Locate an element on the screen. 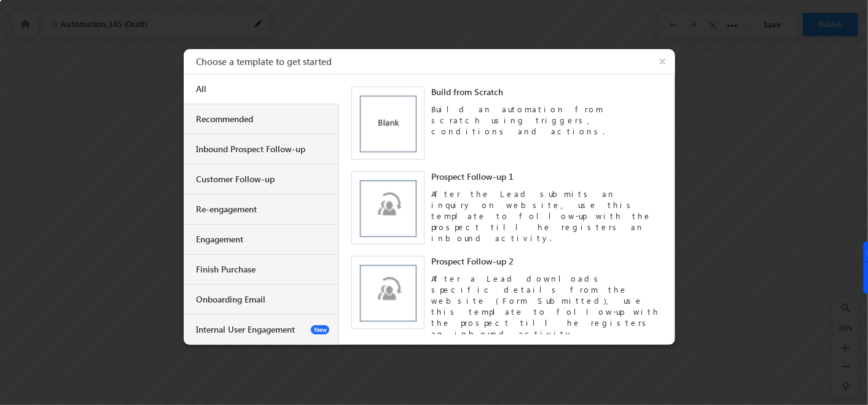 This screenshot has height=405, width=868. div: Customer Follow-up is located at coordinates (262, 179).